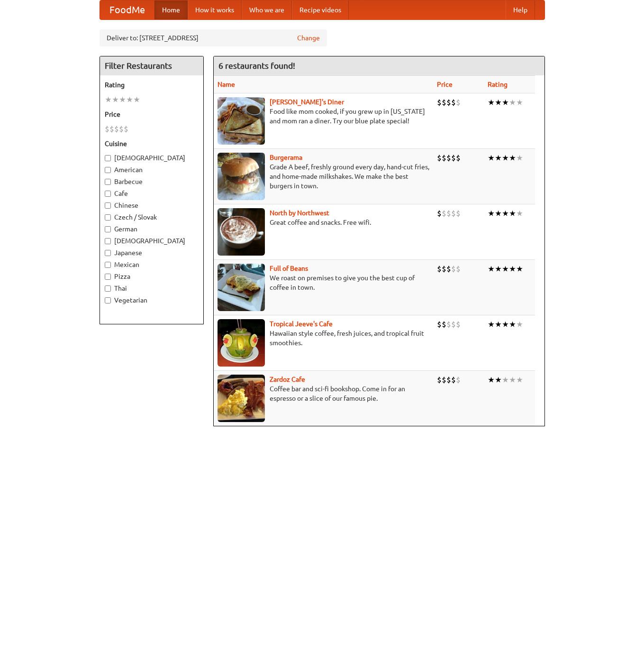 This screenshot has height=671, width=644. What do you see at coordinates (301, 323) in the screenshot?
I see `a: Tropical Jeeve's Cafe` at bounding box center [301, 323].